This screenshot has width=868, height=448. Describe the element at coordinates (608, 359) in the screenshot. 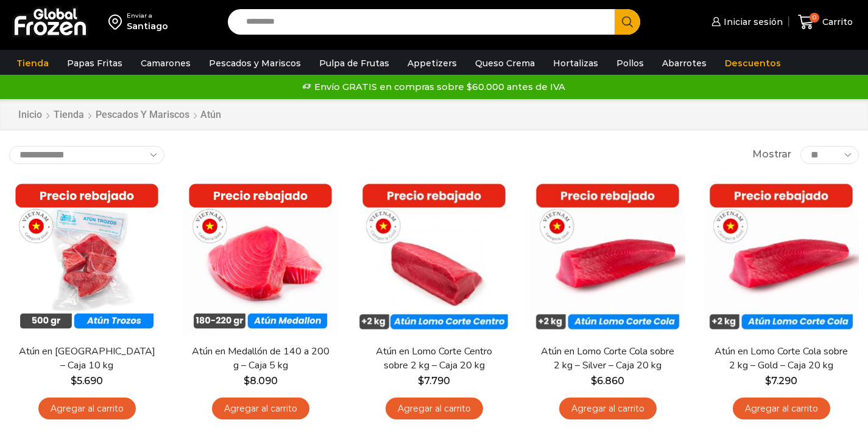

I see `a: Atún en Lomo Corte Cola sobre 2 kg – Silver – Caja 20 kg` at that location.